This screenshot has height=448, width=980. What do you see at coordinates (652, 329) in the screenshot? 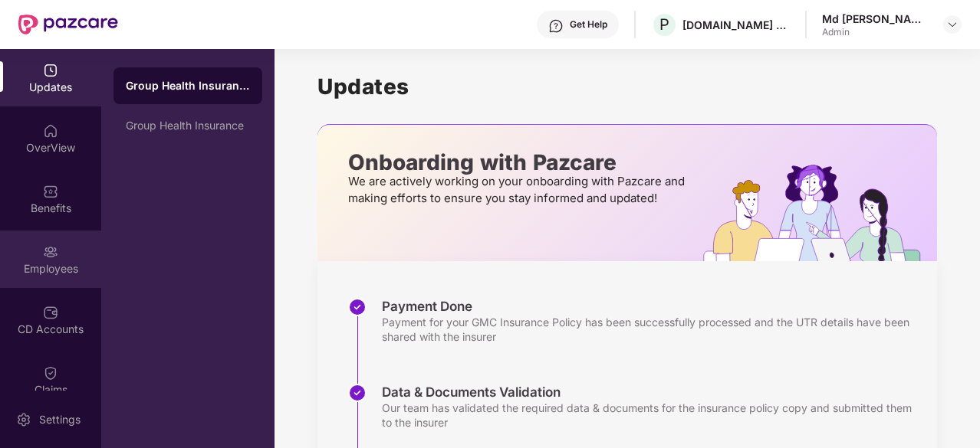
I see `div: Payment for your GMC Insurance Policy has been successfully processed and the UTR details have be...` at bounding box center [652, 329].